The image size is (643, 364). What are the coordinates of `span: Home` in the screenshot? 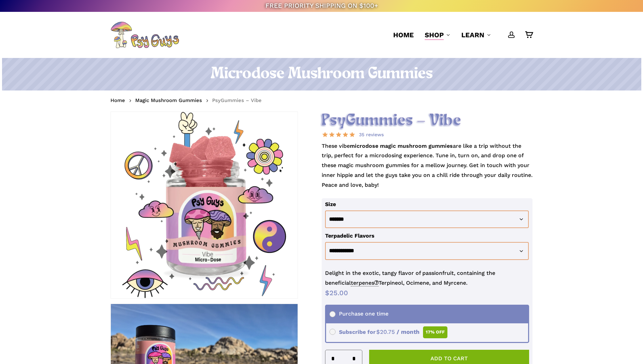 It's located at (403, 35).